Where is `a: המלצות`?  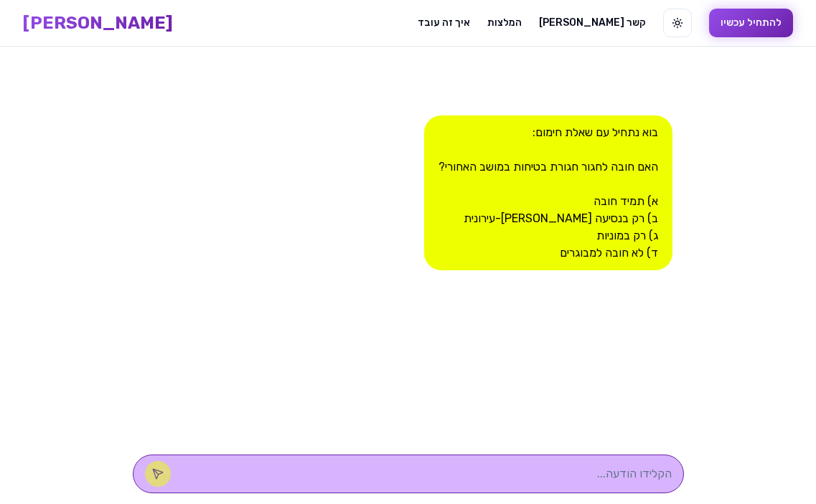
a: המלצות is located at coordinates (504, 23).